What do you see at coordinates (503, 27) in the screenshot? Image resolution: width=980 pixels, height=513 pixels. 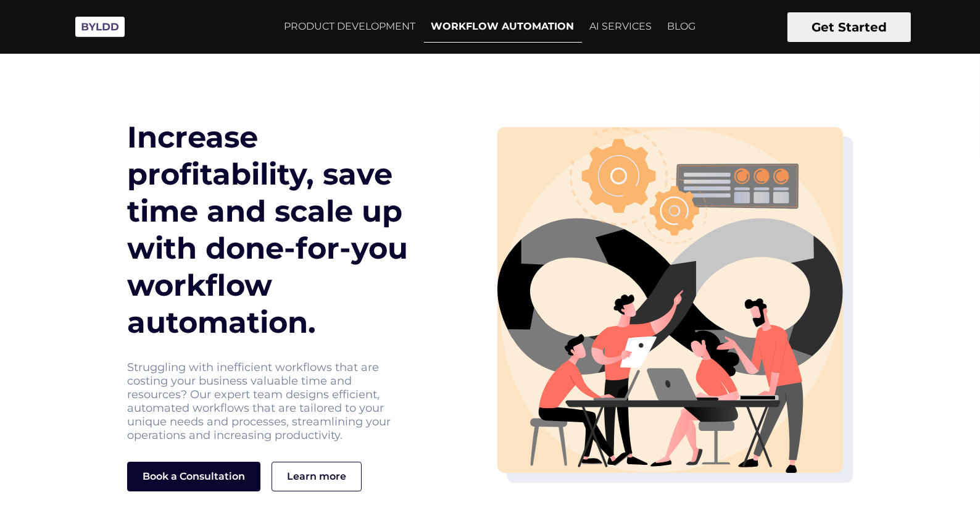 I see `a: WORKFLOW AUTOMATION` at bounding box center [503, 27].